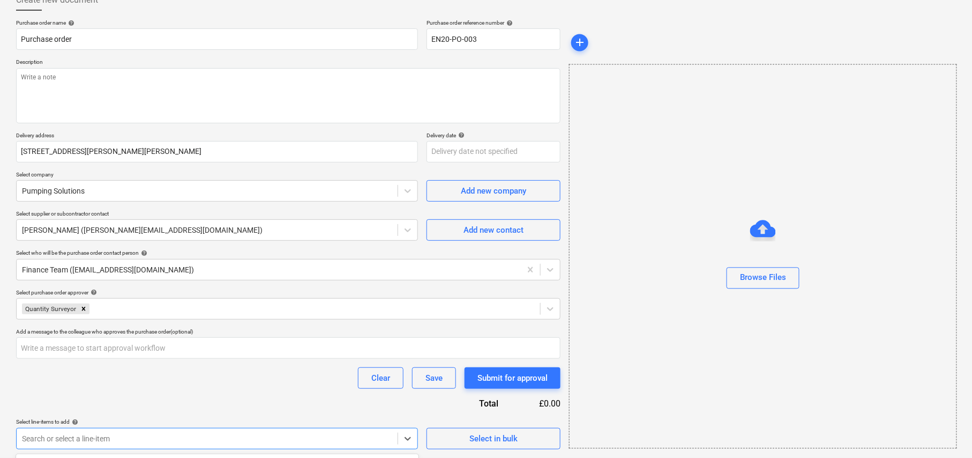 The width and height of the screenshot is (972, 458). Describe the element at coordinates (50, 309) in the screenshot. I see `div: Quantity Surveyor` at that location.